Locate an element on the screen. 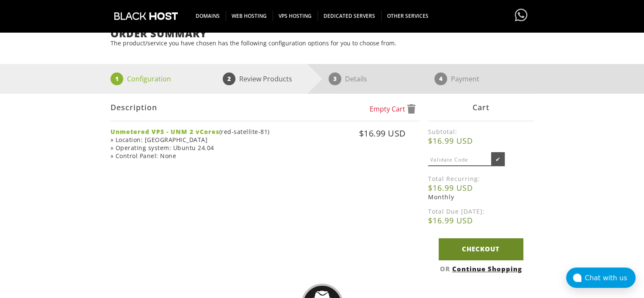 The width and height of the screenshot is (644, 298). div: OR is located at coordinates (481, 269).